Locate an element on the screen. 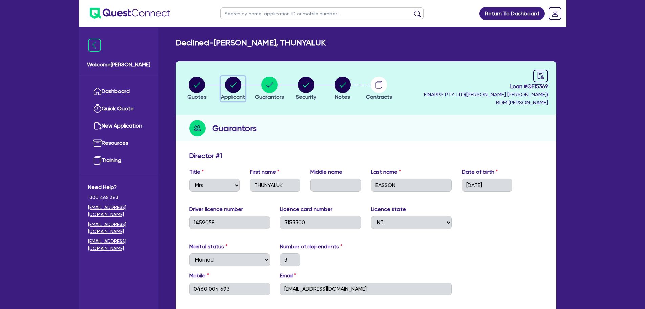 The width and height of the screenshot is (645, 309). label: Marital status is located at coordinates (208, 246).